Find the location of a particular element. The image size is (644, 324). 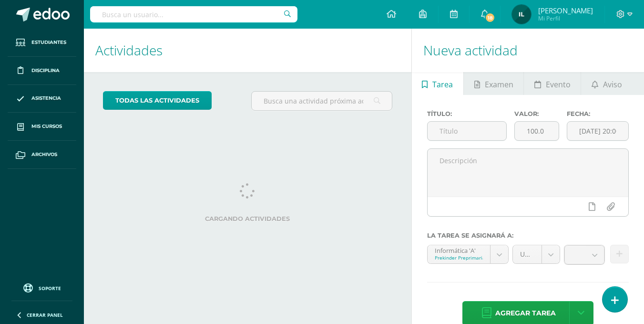

span: Soporte is located at coordinates (50, 288).